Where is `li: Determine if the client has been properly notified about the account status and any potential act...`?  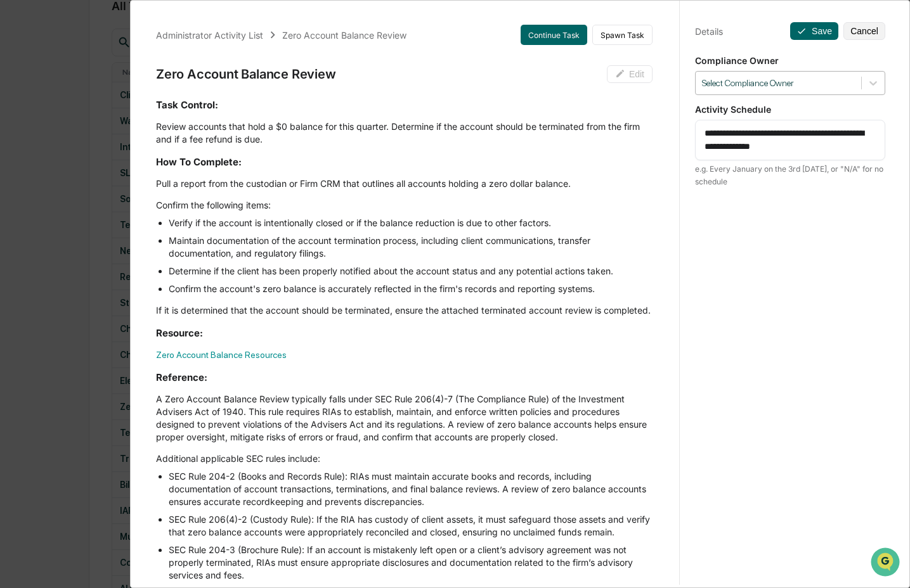
li: Determine if the client has been properly notified about the account status and any potential act... is located at coordinates (410, 271).